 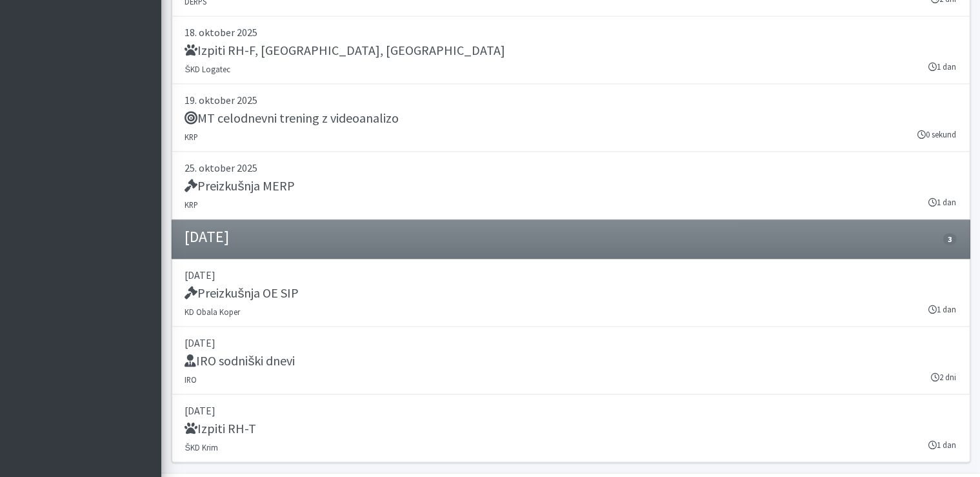 I want to click on small: 2 dni, so click(x=944, y=377).